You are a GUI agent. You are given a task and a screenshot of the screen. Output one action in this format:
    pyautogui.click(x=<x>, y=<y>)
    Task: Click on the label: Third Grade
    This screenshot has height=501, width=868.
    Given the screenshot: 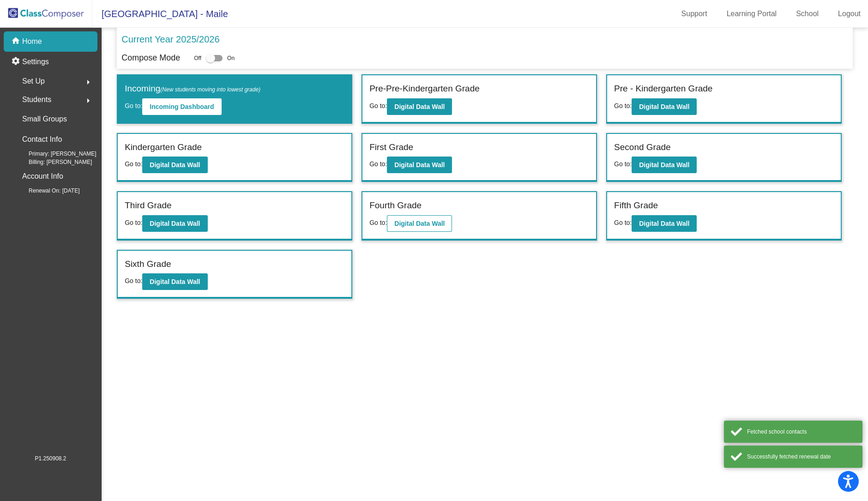 What is the action you would take?
    pyautogui.click(x=148, y=205)
    